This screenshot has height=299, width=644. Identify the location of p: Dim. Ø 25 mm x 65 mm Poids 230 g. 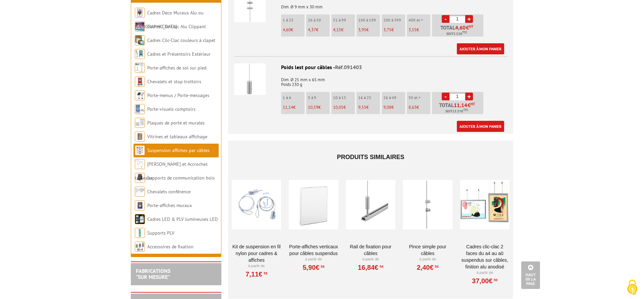
(370, 80).